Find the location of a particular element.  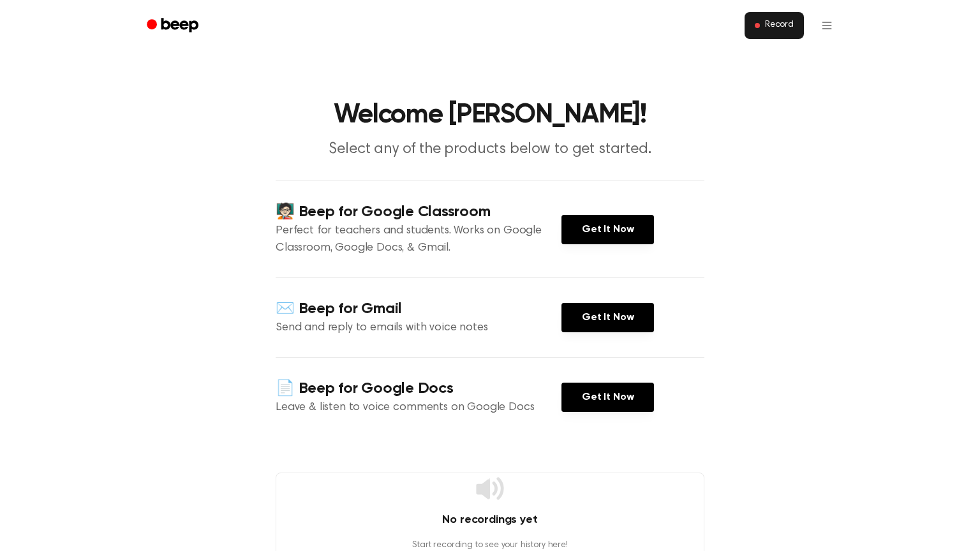

a: Beep is located at coordinates (174, 26).